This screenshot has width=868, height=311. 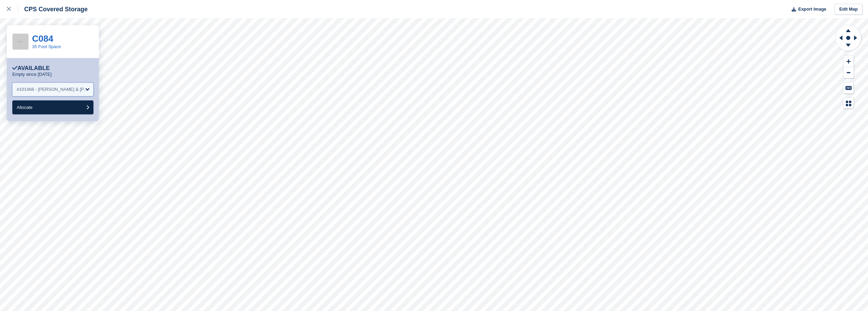 What do you see at coordinates (807, 10) in the screenshot?
I see `button: Export Image` at bounding box center [807, 10].